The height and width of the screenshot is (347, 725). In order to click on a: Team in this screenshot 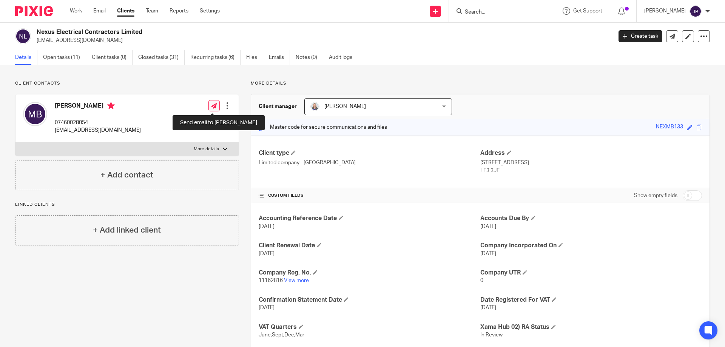, I will do `click(152, 11)`.